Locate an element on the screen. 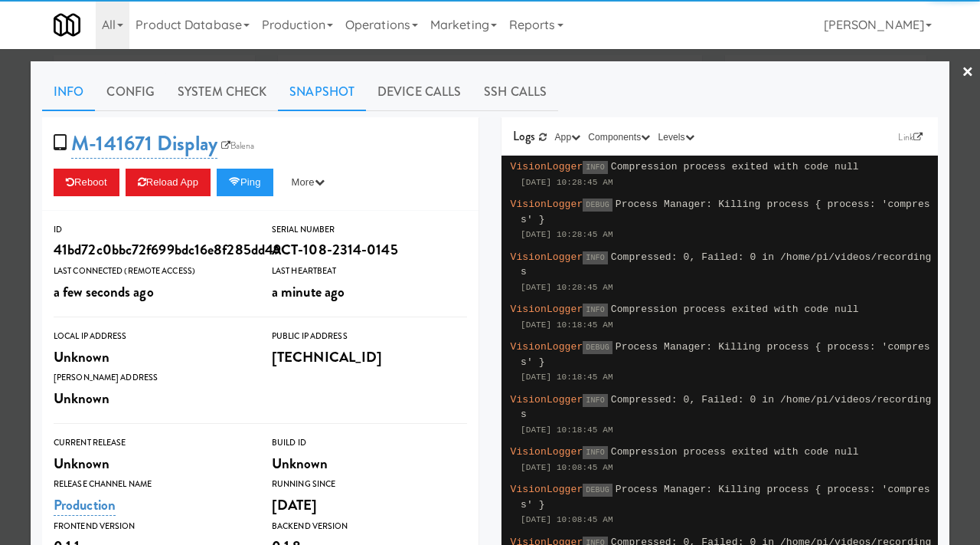 The width and height of the screenshot is (980, 545). a: System Check is located at coordinates (222, 92).